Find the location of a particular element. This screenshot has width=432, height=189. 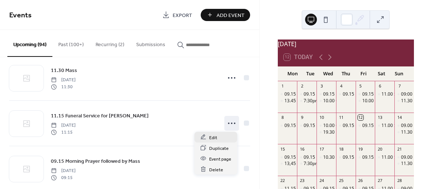

a: 11.30 Mass is located at coordinates (64, 70).